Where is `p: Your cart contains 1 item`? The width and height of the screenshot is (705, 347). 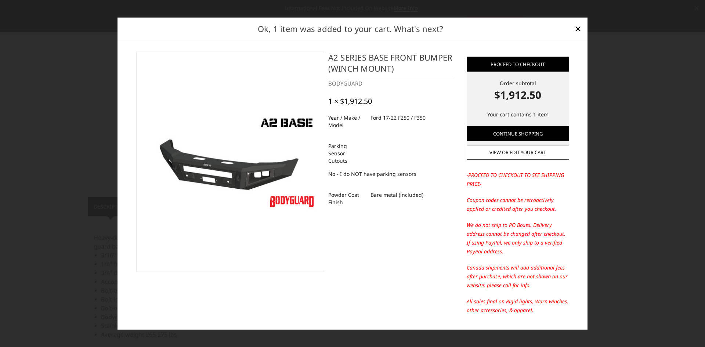 p: Your cart contains 1 item is located at coordinates (518, 115).